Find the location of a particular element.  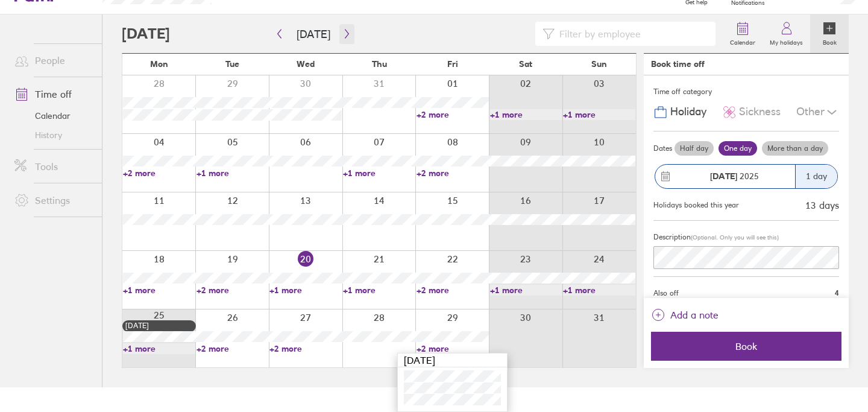

span: Book is located at coordinates (746, 346).